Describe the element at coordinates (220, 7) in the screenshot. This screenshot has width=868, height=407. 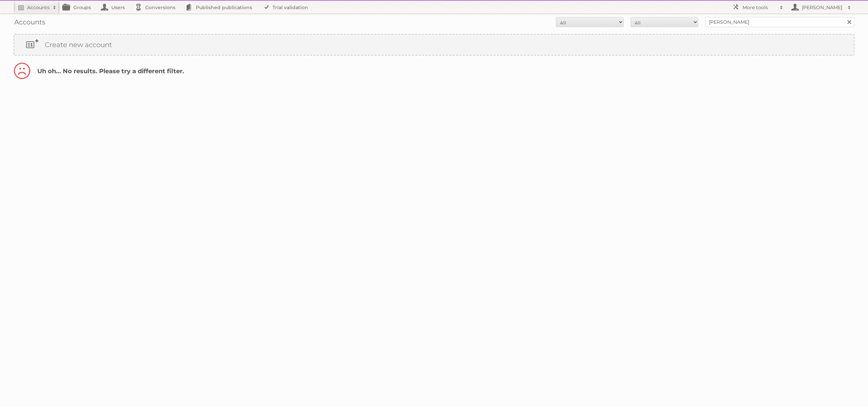
I see `a: Published publications` at that location.